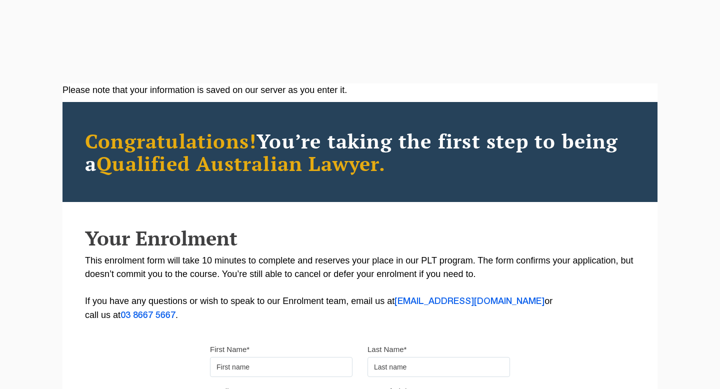 The height and width of the screenshot is (389, 720). I want to click on a: 03 8667 5667, so click(148, 315).